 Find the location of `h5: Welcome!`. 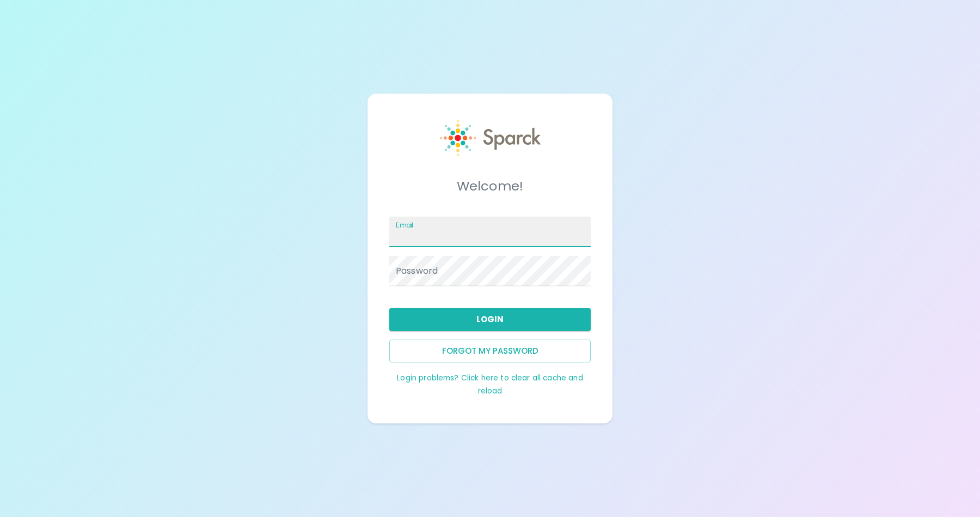

h5: Welcome! is located at coordinates (490, 186).